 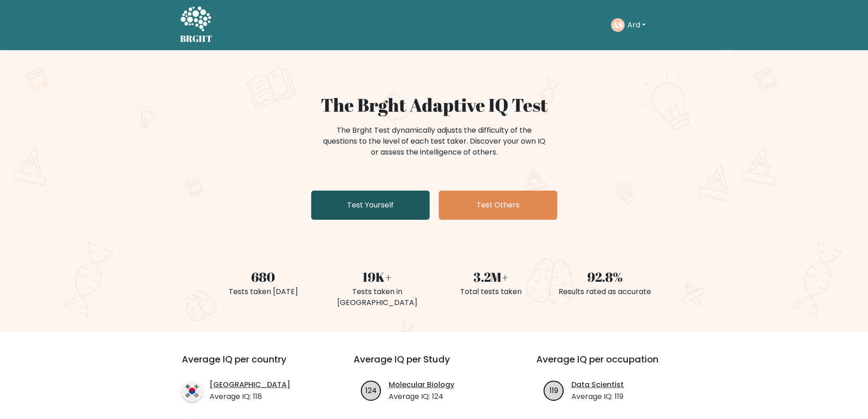 I want to click on div: 19K+, so click(x=377, y=277).